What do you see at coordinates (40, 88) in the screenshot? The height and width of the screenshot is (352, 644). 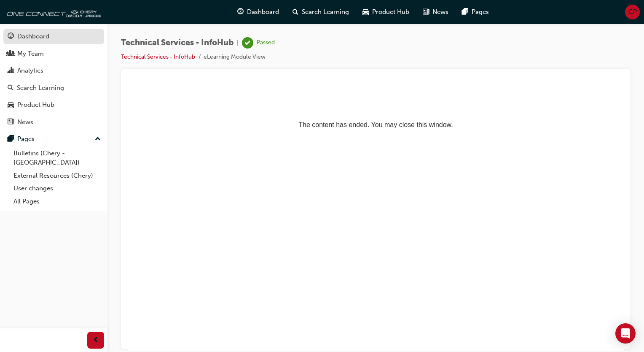 I see `div: Search Learning` at bounding box center [40, 88].